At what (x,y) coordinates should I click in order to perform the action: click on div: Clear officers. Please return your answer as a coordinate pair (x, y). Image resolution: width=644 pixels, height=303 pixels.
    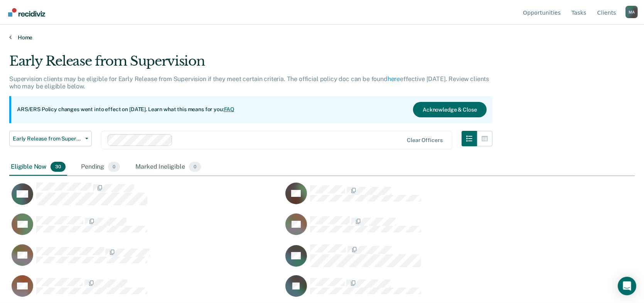
    Looking at the image, I should click on (425, 140).